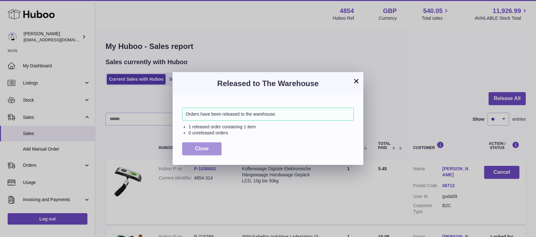 Image resolution: width=536 pixels, height=237 pixels. I want to click on li: 0 unreleased orders, so click(271, 133).